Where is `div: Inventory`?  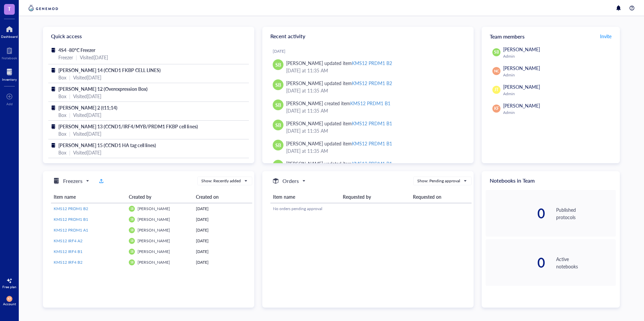
div: Inventory is located at coordinates (9, 79).